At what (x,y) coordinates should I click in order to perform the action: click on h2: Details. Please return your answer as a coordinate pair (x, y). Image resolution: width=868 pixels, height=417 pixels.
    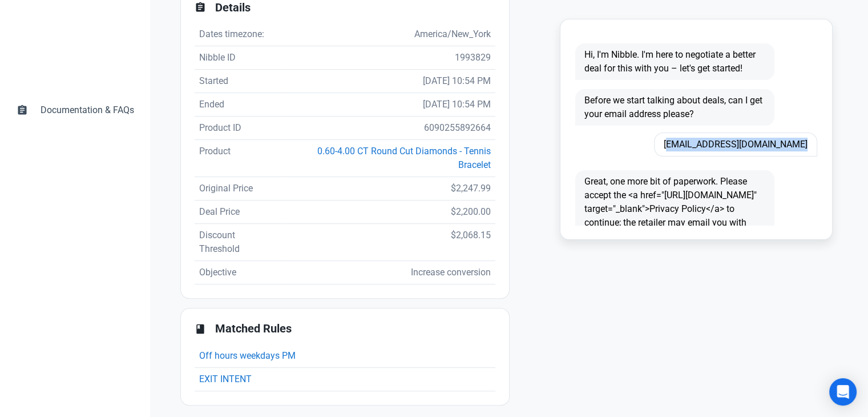
    Looking at the image, I should click on (355, 8).